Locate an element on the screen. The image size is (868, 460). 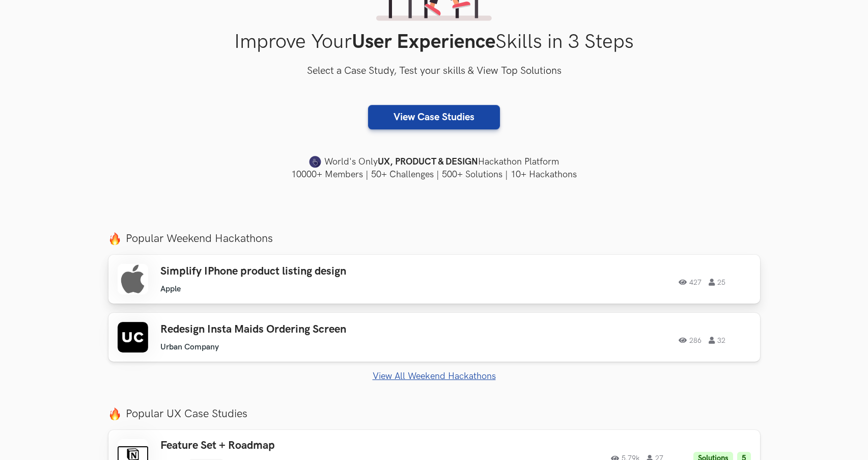
span: 32 is located at coordinates (717, 340).